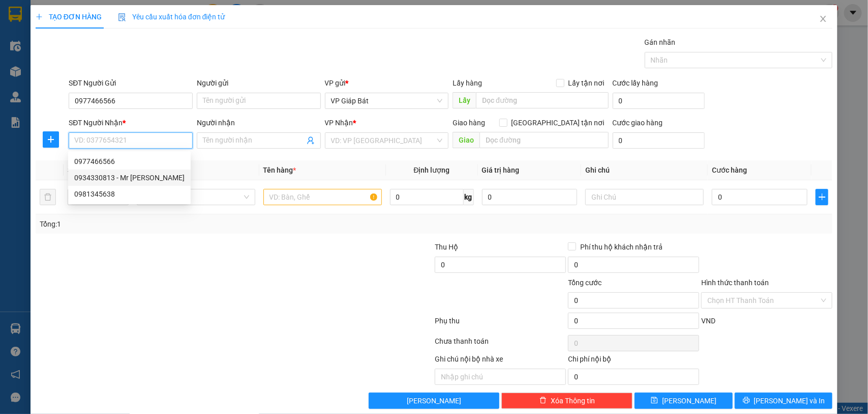 This screenshot has height=414, width=868. I want to click on span: close, so click(823, 19).